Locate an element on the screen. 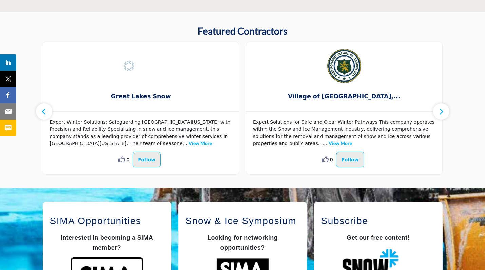 This screenshot has height=270, width=485. span: Interested in becoming a SIMA member? is located at coordinates (107, 242).